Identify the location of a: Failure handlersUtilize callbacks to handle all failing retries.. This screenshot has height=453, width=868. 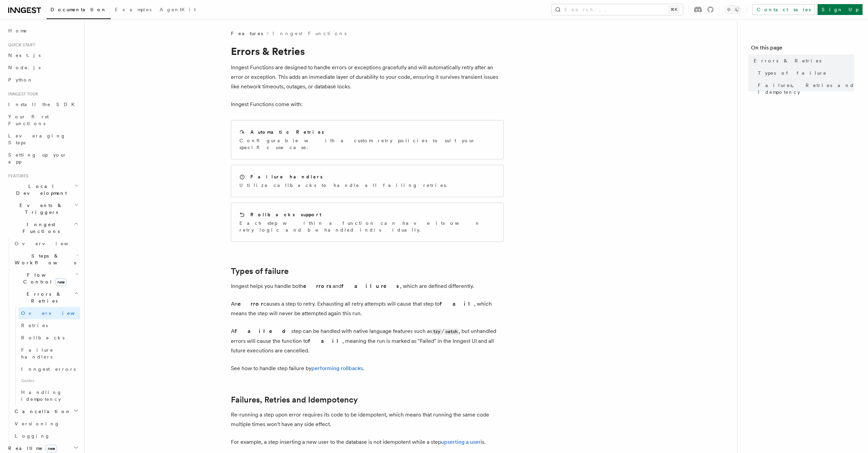
(367, 181).